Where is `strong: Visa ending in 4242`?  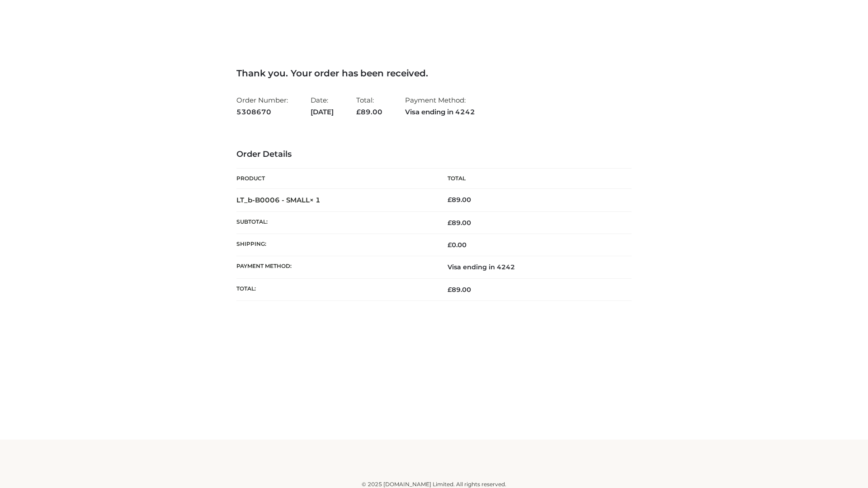
strong: Visa ending in 4242 is located at coordinates (440, 112).